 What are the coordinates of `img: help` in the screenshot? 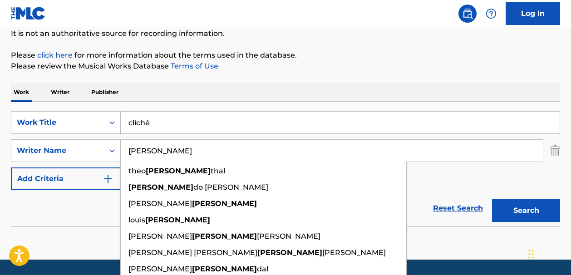 It's located at (491, 14).